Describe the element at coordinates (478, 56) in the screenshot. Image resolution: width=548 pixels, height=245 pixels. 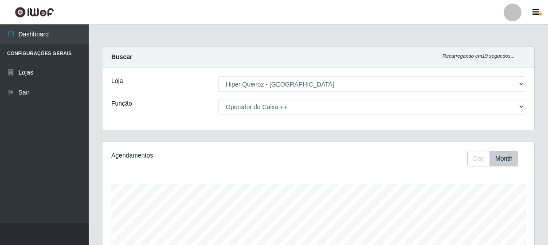
I see `i: Recarregando em 19 segundos...` at that location.